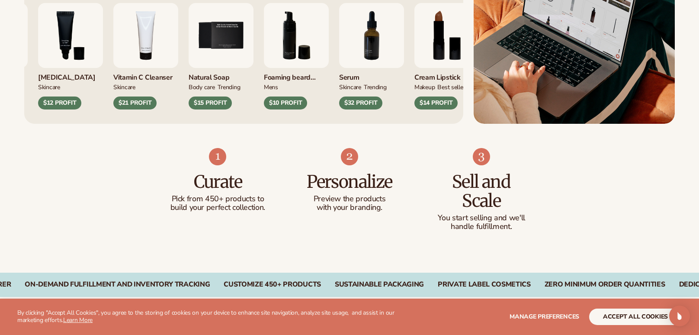  What do you see at coordinates (218, 182) in the screenshot?
I see `h3: Curate` at bounding box center [218, 182].